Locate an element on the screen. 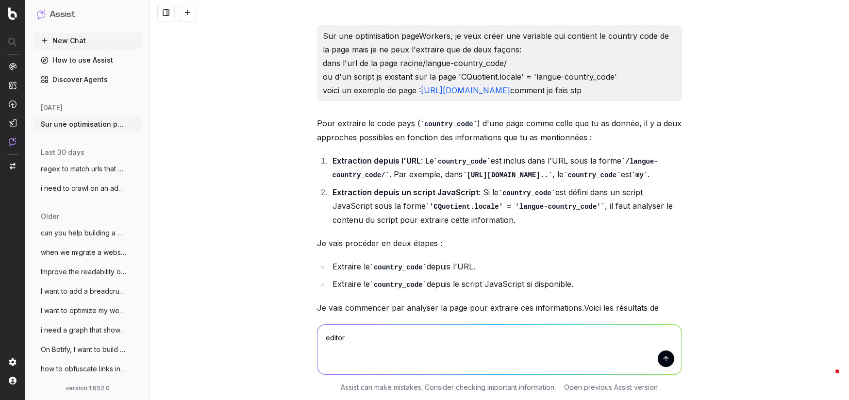 The width and height of the screenshot is (849, 400). li: Extraire le depuis l'URL. is located at coordinates (506, 267).